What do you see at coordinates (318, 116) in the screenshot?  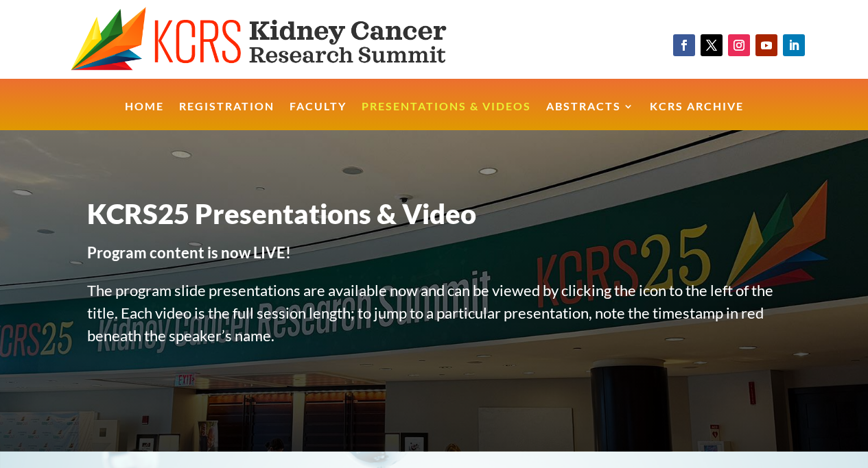 I see `a: Faculty` at bounding box center [318, 116].